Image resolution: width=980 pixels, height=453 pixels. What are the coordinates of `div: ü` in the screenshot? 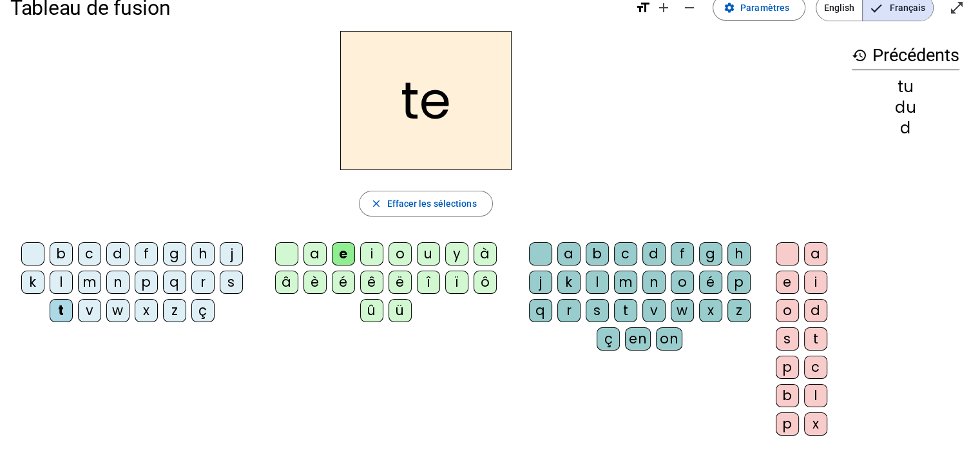 It's located at (400, 311).